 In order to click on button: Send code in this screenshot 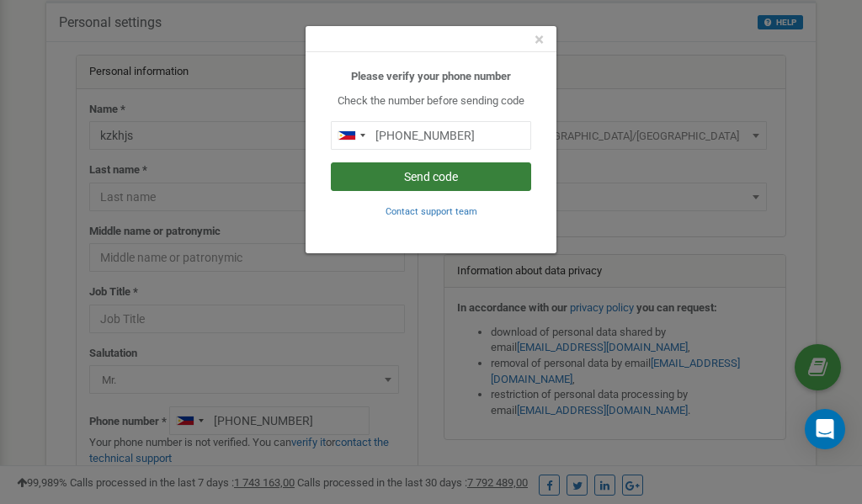, I will do `click(431, 177)`.